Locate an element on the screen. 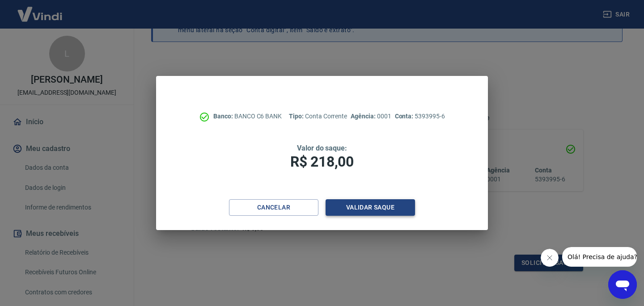  span: Valor do saque: is located at coordinates (322, 148).